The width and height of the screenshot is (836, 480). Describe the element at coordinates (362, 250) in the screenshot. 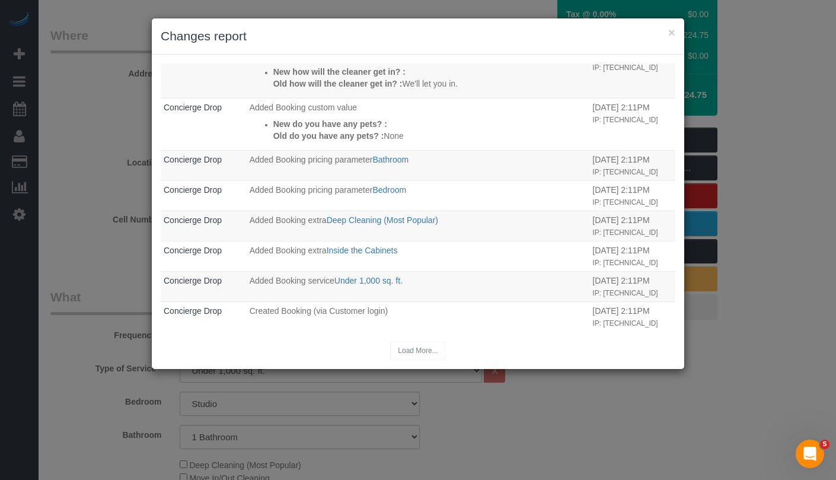

I see `a: Inside the Cabinets` at that location.